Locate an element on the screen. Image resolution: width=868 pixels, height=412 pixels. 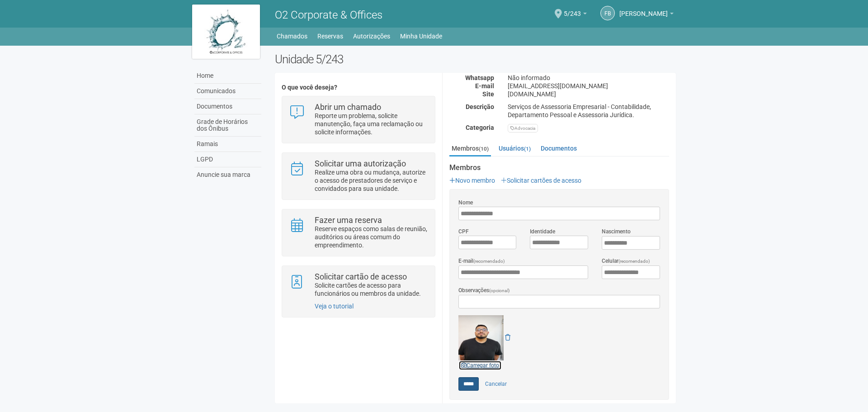
h4: O que você deseja? is located at coordinates (358, 87).